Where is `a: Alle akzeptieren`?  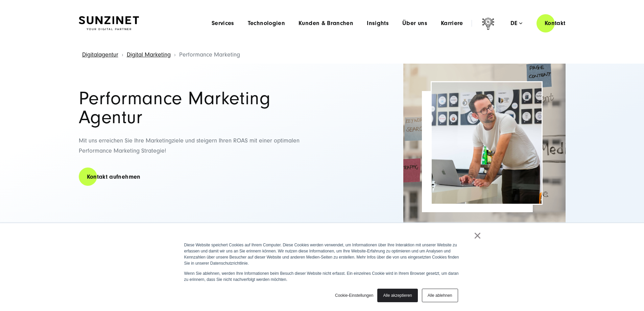
a: Alle akzeptieren is located at coordinates (397, 296).